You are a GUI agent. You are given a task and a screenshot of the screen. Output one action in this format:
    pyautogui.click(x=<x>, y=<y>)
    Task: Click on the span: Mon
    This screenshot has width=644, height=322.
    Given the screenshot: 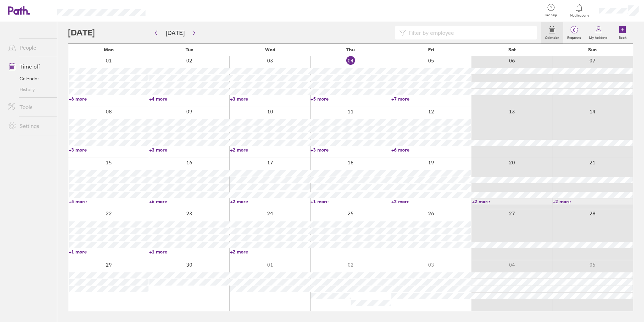 What is the action you would take?
    pyautogui.click(x=109, y=49)
    